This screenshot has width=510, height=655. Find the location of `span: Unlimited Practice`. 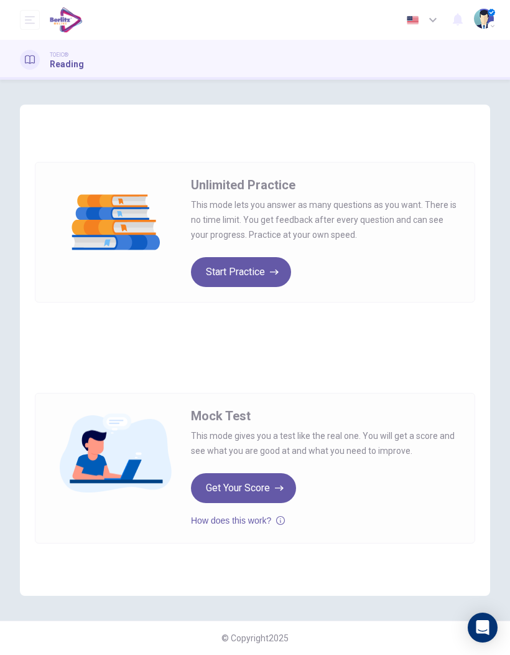

span: Unlimited Practice is located at coordinates (243, 185).